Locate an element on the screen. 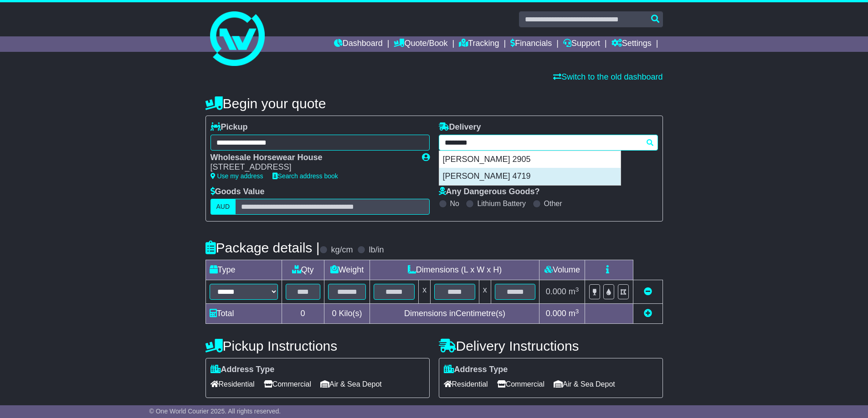 The height and width of the screenshot is (418, 868). a: Financials is located at coordinates (531, 45).